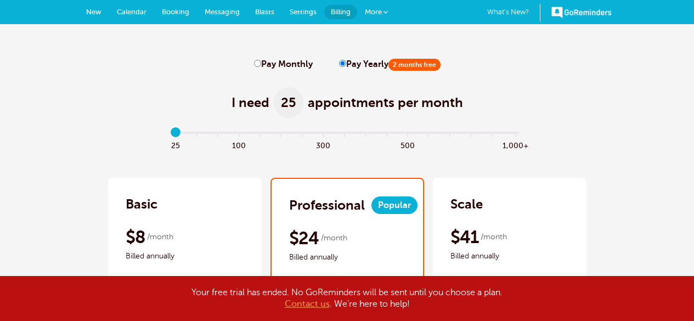 The image size is (694, 321). I want to click on span: 100, so click(239, 144).